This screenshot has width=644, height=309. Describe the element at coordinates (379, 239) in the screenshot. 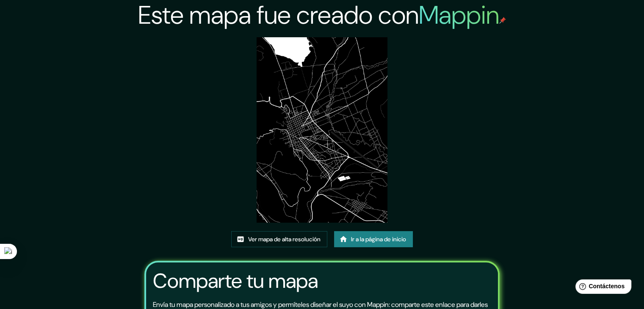

I see `font: Ir a la página de inicio` at that location.